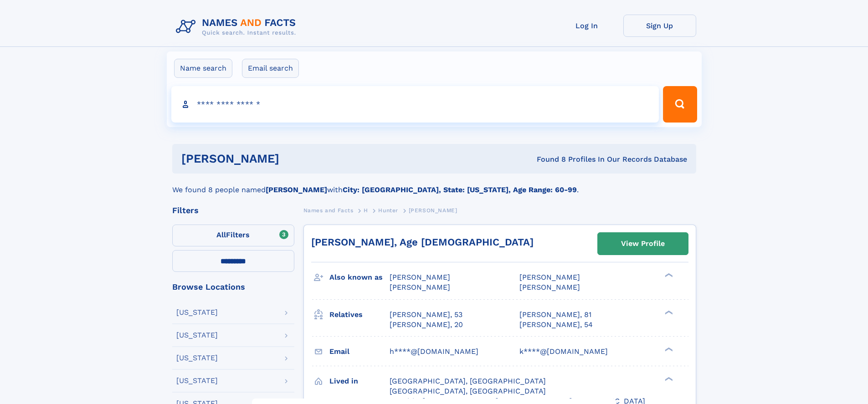 The width and height of the screenshot is (868, 404). I want to click on h3: Relatives, so click(360, 315).